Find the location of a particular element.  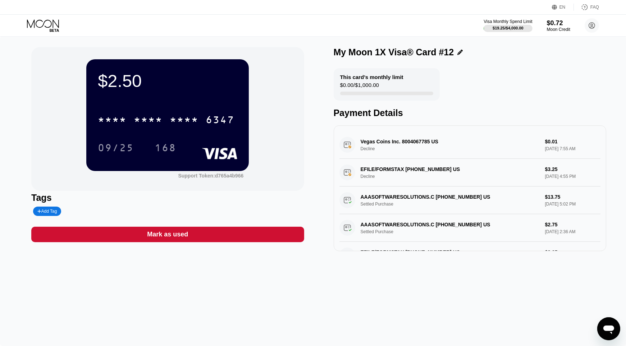

div: $0.72Moon Credit is located at coordinates (558, 26).